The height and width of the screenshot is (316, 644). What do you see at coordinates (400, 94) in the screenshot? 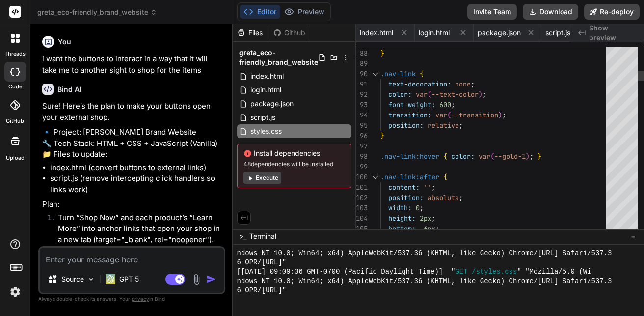
I see `span: color:` at bounding box center [400, 94].